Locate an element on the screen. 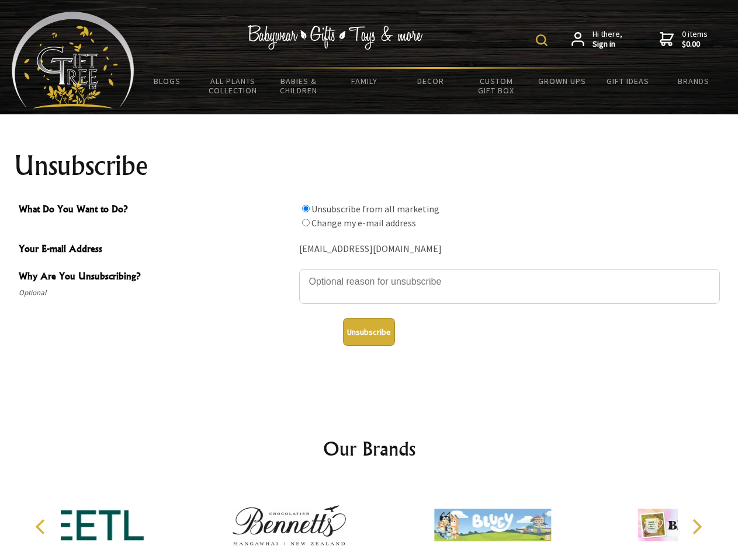 The image size is (738, 560). button: Unsubscribe is located at coordinates (369, 332).